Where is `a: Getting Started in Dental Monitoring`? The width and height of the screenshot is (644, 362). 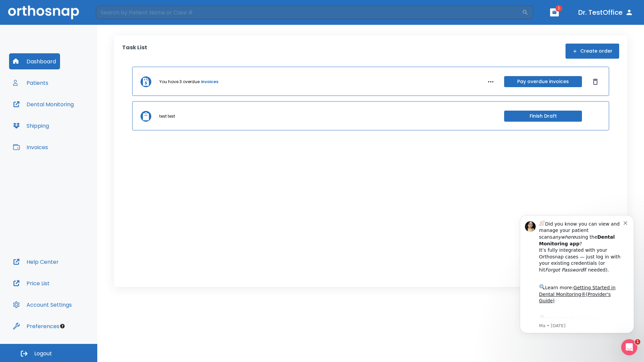
a: Getting Started in Dental Monitoring is located at coordinates (67, 86).